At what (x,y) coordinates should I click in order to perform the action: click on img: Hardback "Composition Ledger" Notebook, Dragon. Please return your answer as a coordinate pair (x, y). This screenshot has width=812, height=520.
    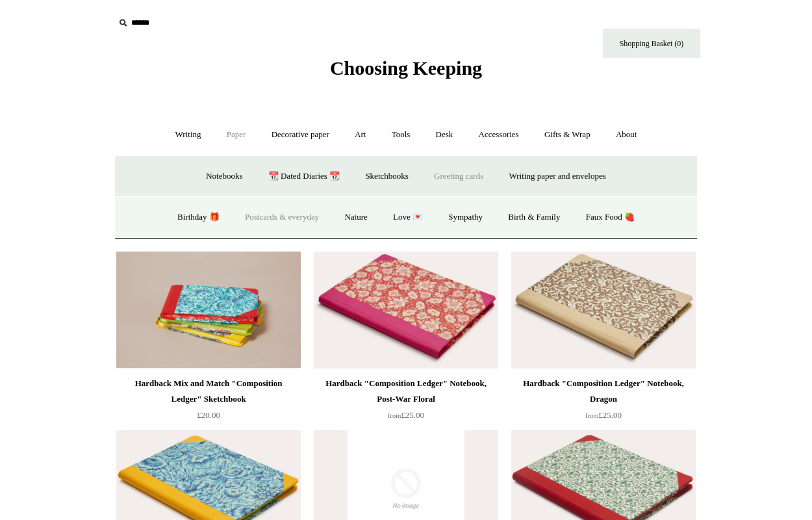
    Looking at the image, I should click on (604, 310).